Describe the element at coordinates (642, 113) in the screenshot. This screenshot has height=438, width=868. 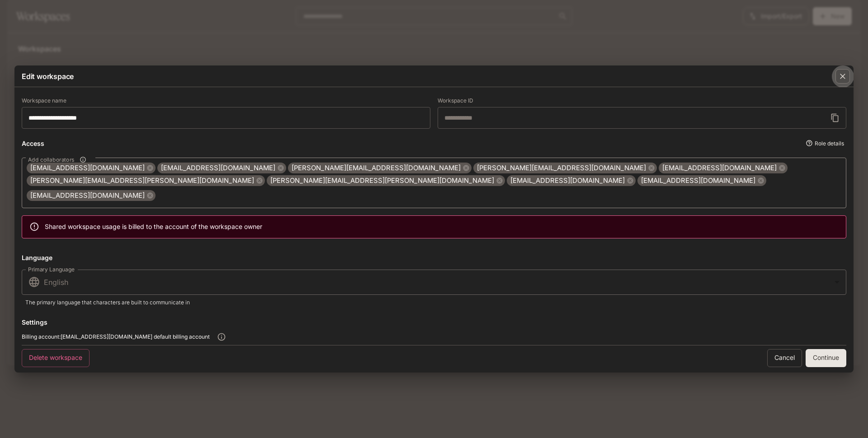
I see `div: Workspace ID cannot be changed` at that location.